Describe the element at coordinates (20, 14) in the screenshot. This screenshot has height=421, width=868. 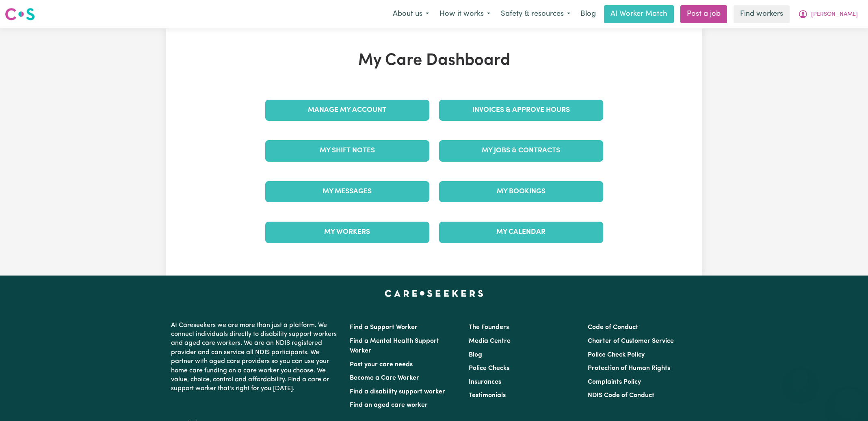
I see `a: Careseekers logo` at that location.